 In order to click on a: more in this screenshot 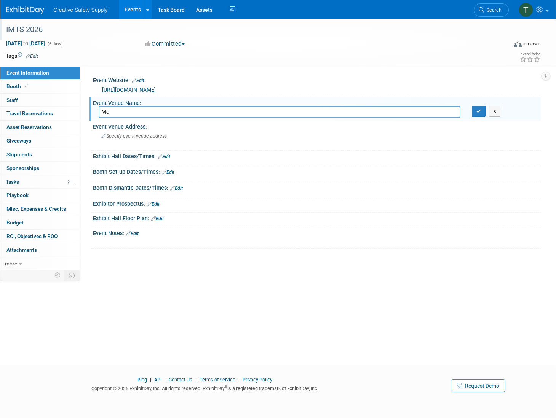, I will do `click(40, 264)`.